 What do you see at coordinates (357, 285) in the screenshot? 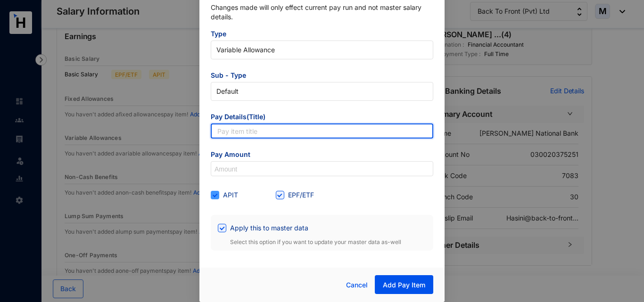
I see `span: Cancel` at bounding box center [357, 285].